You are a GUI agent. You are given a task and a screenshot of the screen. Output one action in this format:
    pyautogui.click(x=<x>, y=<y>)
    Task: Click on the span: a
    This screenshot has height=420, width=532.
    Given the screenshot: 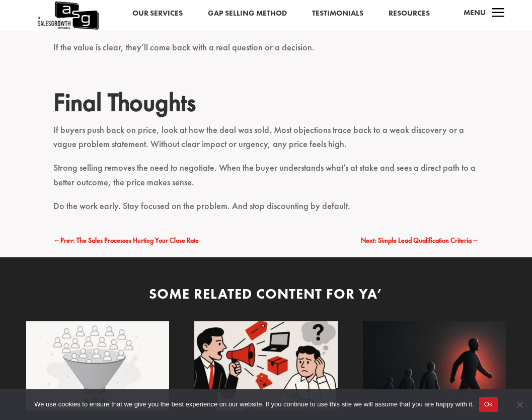 What is the action you would take?
    pyautogui.click(x=499, y=14)
    